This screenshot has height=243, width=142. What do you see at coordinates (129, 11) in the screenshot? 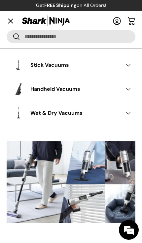
I see `div: Minimize live chat window` at bounding box center [129, 11].